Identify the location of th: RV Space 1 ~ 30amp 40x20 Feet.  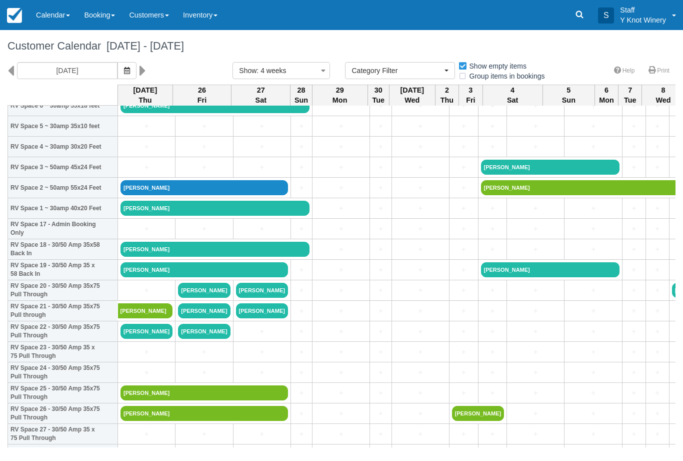
(63, 208).